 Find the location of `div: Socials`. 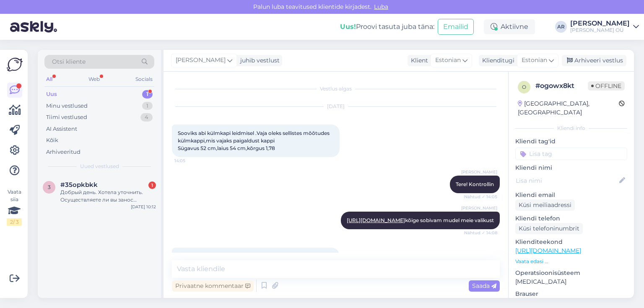

div: Socials is located at coordinates (144, 79).